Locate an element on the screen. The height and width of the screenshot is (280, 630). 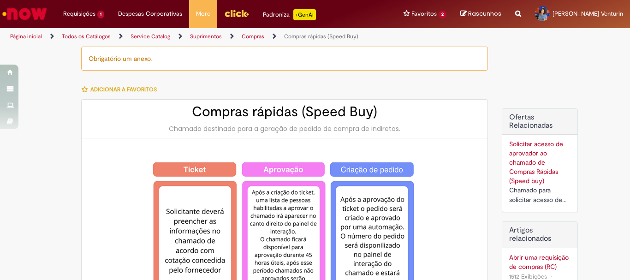
span: More is located at coordinates (203, 14).